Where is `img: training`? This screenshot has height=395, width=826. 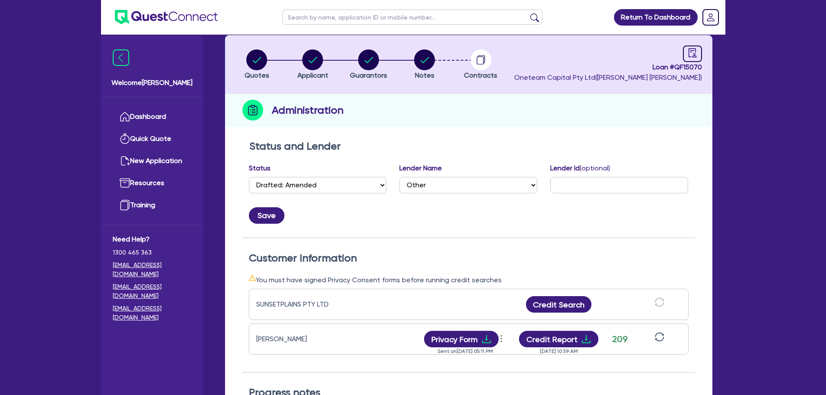
img: training is located at coordinates (125, 205).